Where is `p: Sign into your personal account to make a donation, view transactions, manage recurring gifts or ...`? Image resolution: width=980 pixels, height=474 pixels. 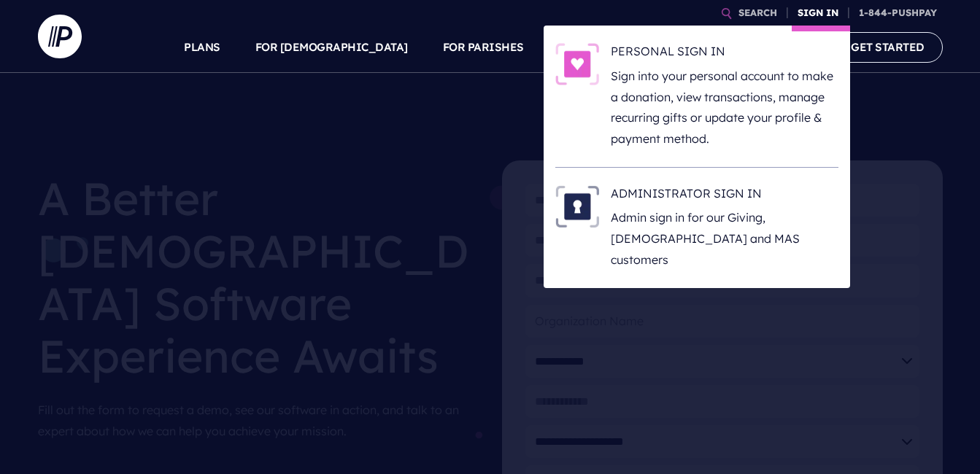
p: Sign into your personal account to make a donation, view transactions, manage recurring gifts or ... is located at coordinates (724, 107).